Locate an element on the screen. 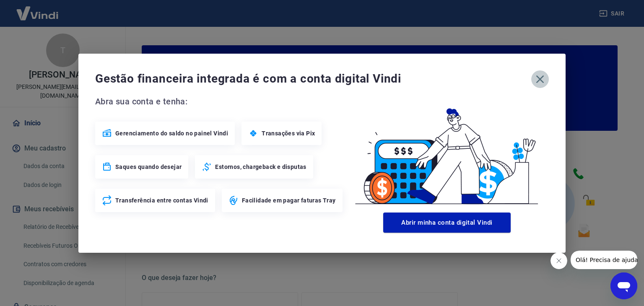  span: Gerenciamento do saldo no painel Vindi is located at coordinates (171, 133).